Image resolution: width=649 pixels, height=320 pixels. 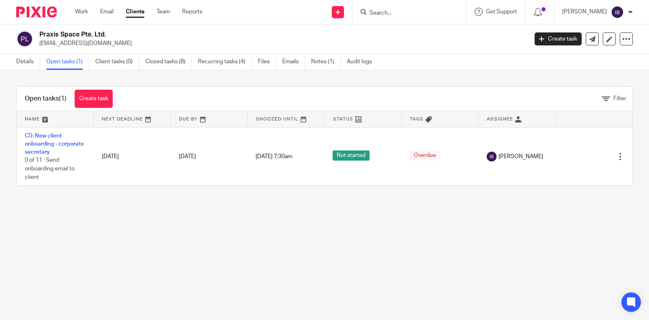 What do you see at coordinates (326, 62) in the screenshot?
I see `a: Notes (1)` at bounding box center [326, 62].